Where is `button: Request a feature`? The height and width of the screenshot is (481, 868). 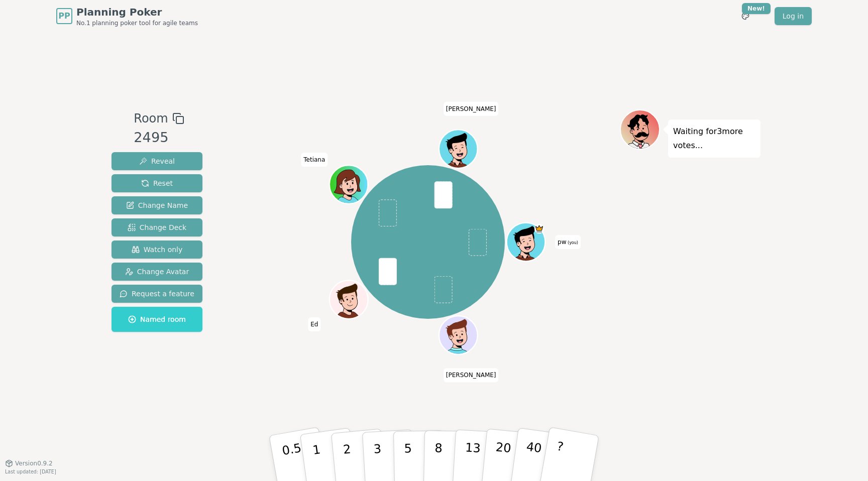 button: Request a feature is located at coordinates (156, 293).